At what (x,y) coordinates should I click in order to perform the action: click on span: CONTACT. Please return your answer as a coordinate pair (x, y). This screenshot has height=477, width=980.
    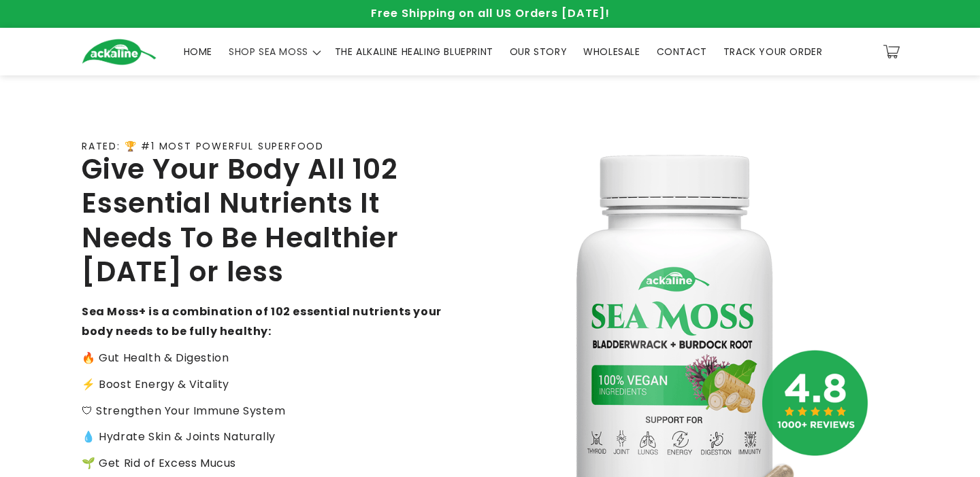
    Looking at the image, I should click on (682, 51).